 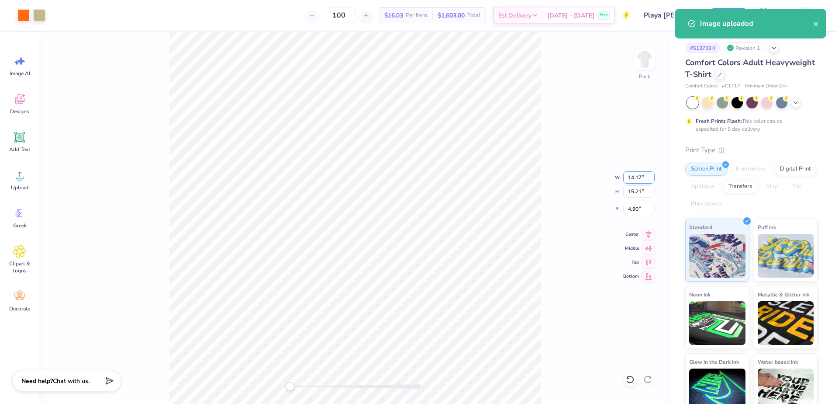 What do you see at coordinates (701, 227) in the screenshot?
I see `span: Standard` at bounding box center [701, 227].